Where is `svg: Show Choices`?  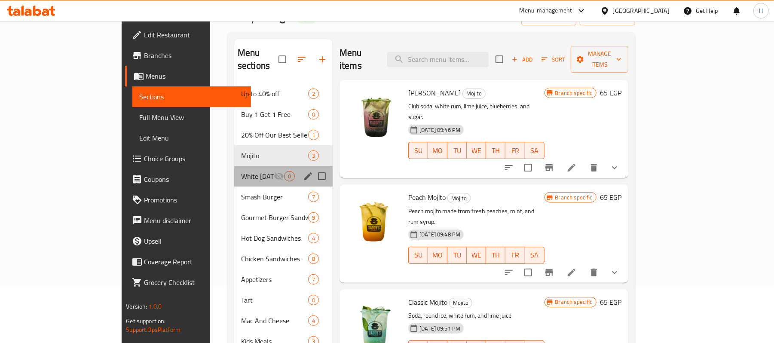
svg: Show Choices is located at coordinates (615, 168).